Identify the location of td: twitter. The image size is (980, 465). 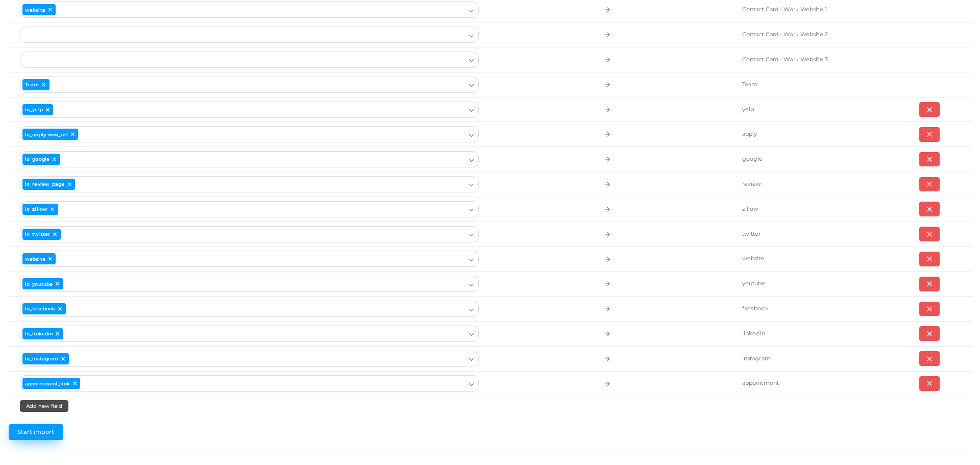
(819, 234).